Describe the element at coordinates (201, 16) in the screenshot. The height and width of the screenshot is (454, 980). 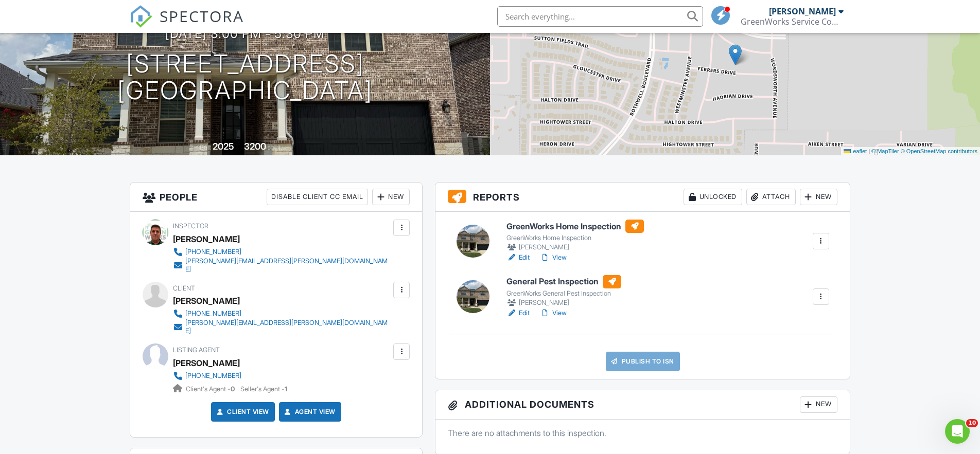
I see `span: SPECTORA` at that location.